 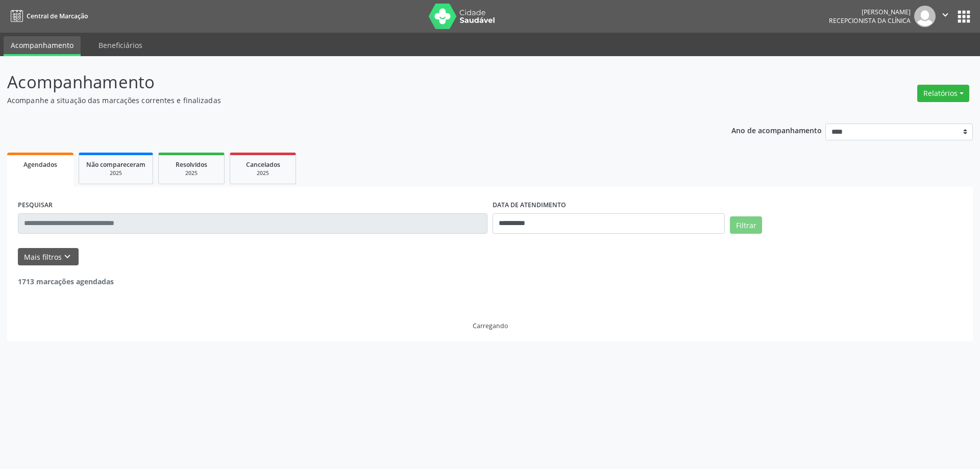 What do you see at coordinates (964, 17) in the screenshot?
I see `button: apps` at bounding box center [964, 17].